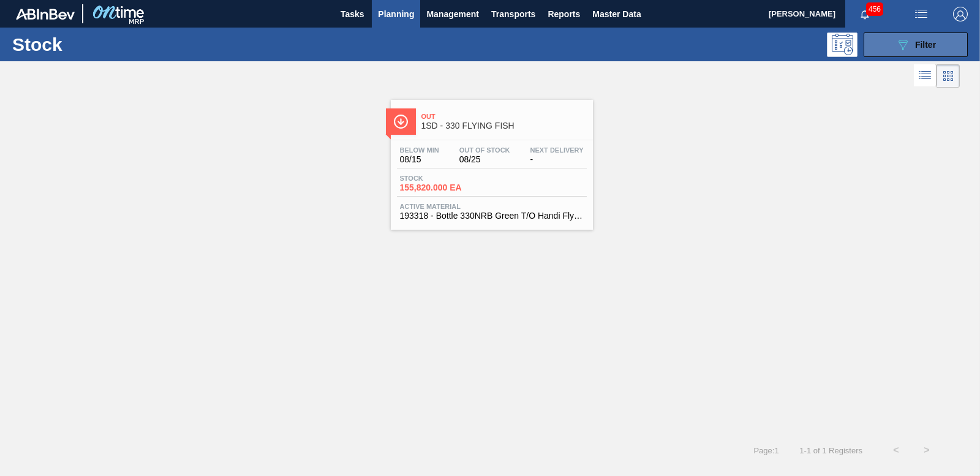  Describe the element at coordinates (484, 150) in the screenshot. I see `span: Out Of Stock` at that location.